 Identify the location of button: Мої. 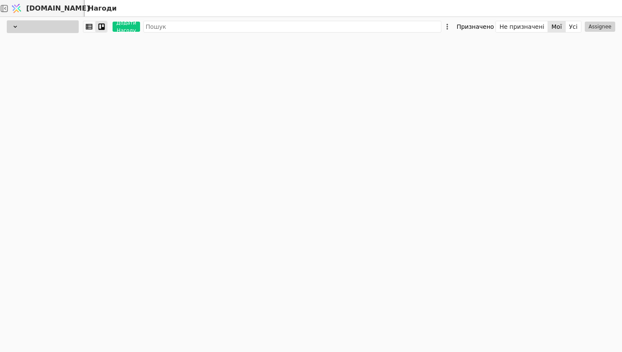
(557, 27).